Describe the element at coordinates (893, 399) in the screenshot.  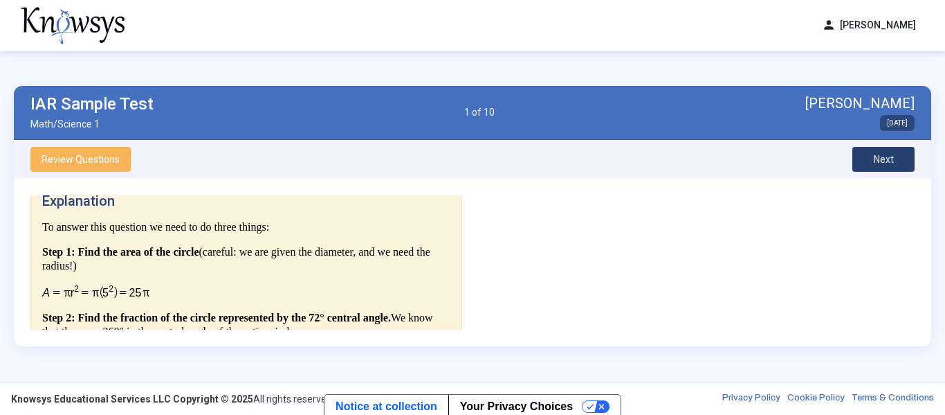
I see `a: Terms & Conditions` at that location.